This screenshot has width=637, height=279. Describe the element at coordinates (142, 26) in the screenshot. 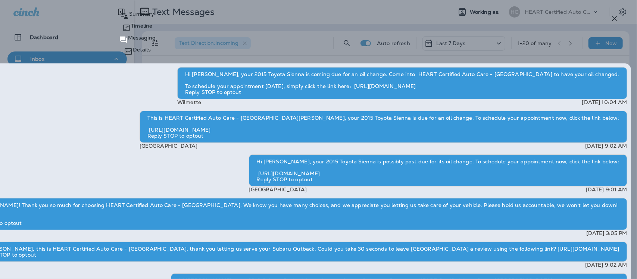

I see `p: Timeline` at that location.